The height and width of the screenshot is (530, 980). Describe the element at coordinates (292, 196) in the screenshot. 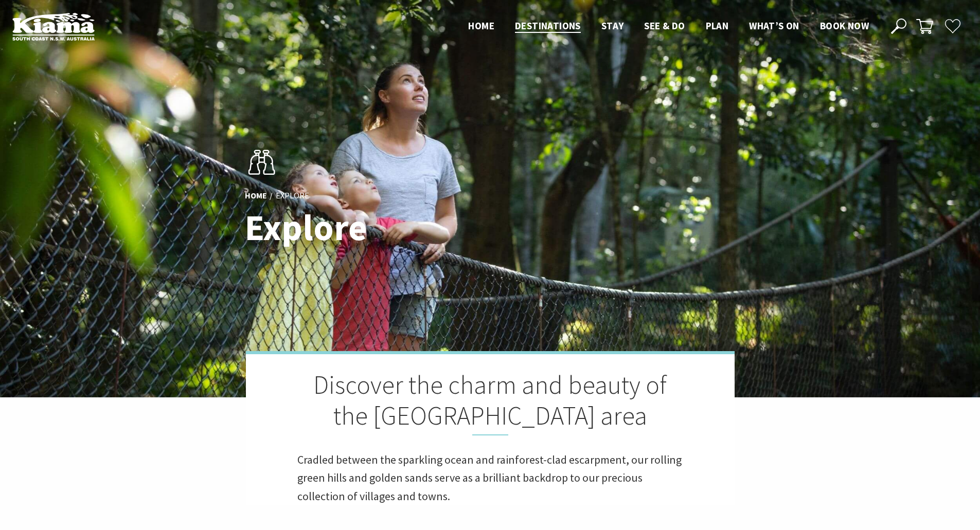

I see `li: Explore` at that location.